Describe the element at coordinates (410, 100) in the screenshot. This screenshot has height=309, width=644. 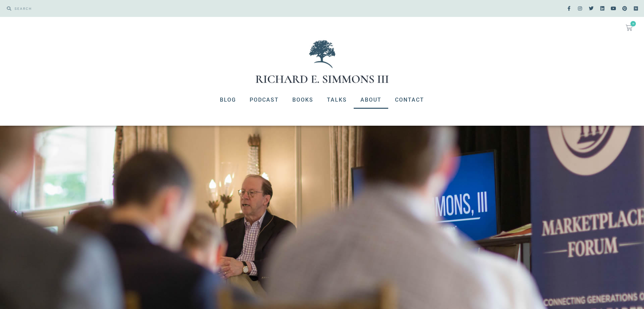
I see `a: Contact` at that location.